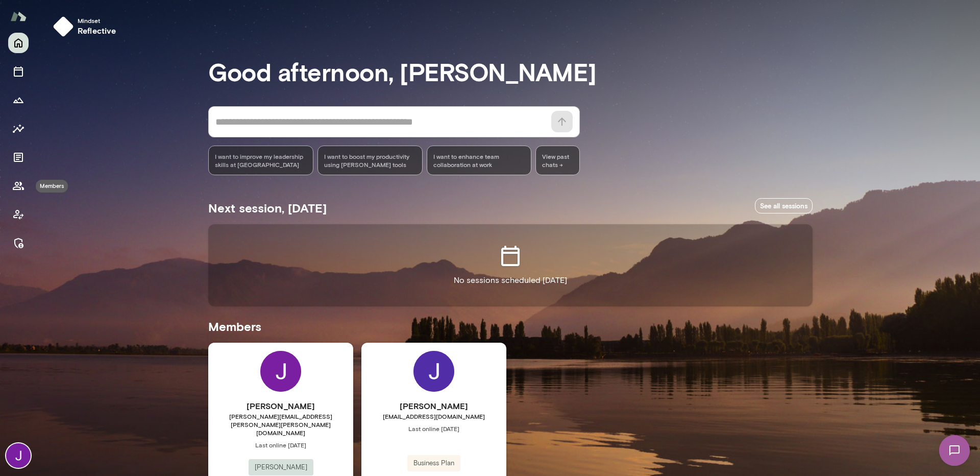 The image size is (980, 476). Describe the element at coordinates (433, 371) in the screenshot. I see `img: Jackie G` at that location.